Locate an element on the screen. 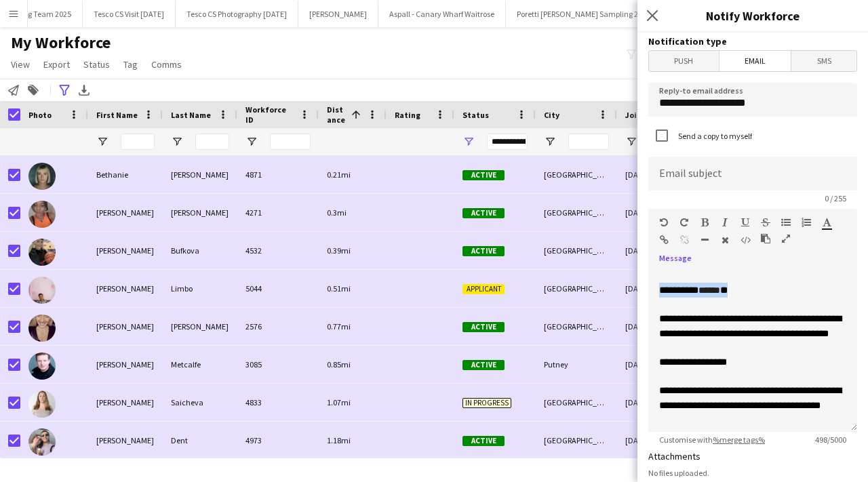 The height and width of the screenshot is (482, 868). button: Text Color is located at coordinates (826, 222).